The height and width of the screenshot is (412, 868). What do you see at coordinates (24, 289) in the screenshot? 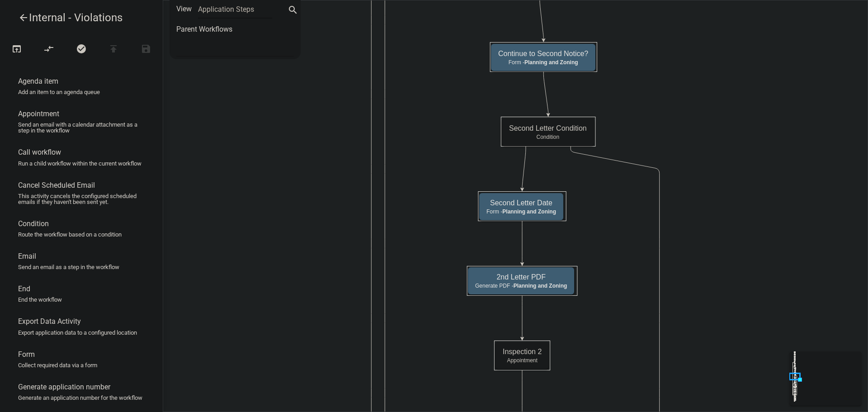
I see `h6: End` at bounding box center [24, 289].